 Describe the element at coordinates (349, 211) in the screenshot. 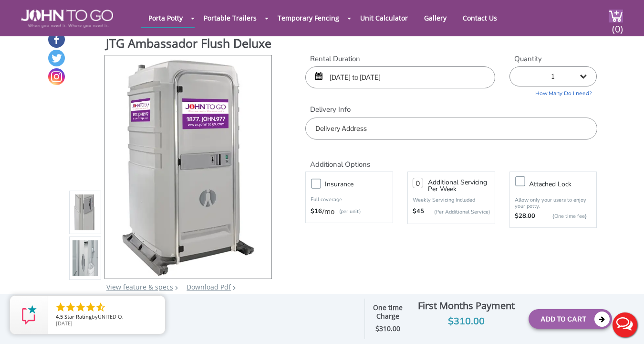

I see `div: /mo` at that location.